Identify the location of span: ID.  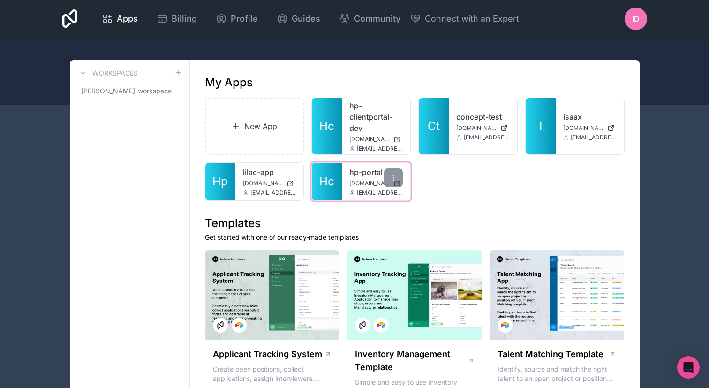
(636, 19).